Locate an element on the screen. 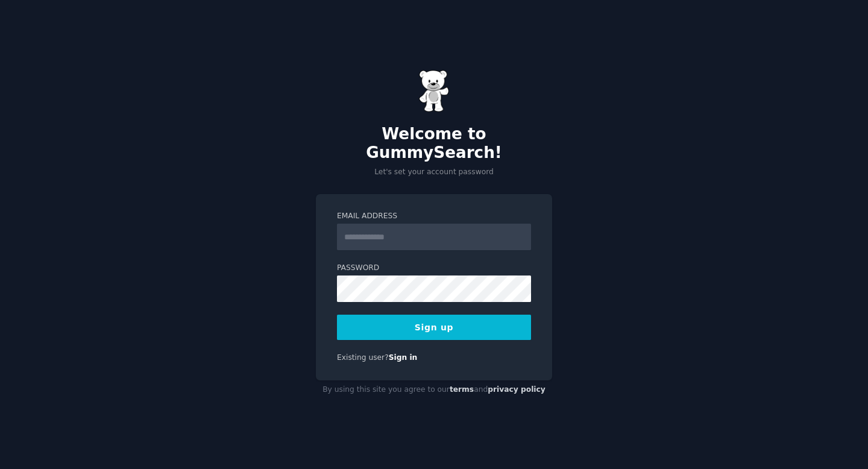  button: Sign up is located at coordinates (434, 327).